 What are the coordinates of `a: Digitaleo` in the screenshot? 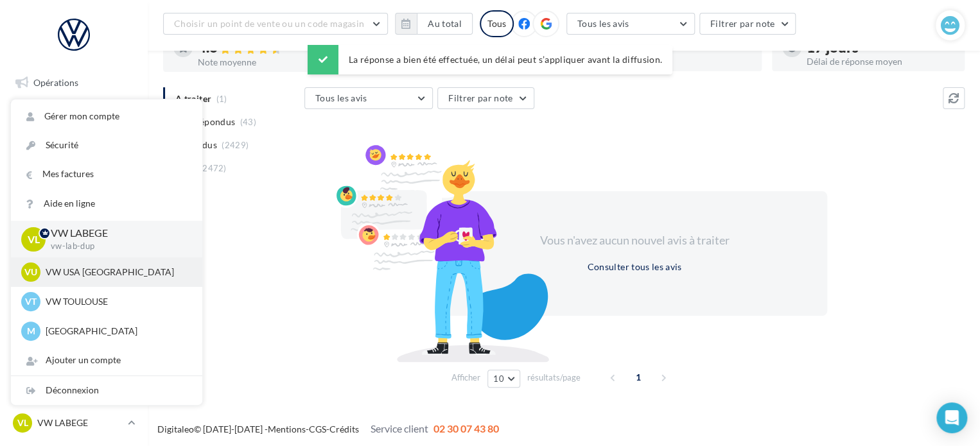 It's located at (175, 429).